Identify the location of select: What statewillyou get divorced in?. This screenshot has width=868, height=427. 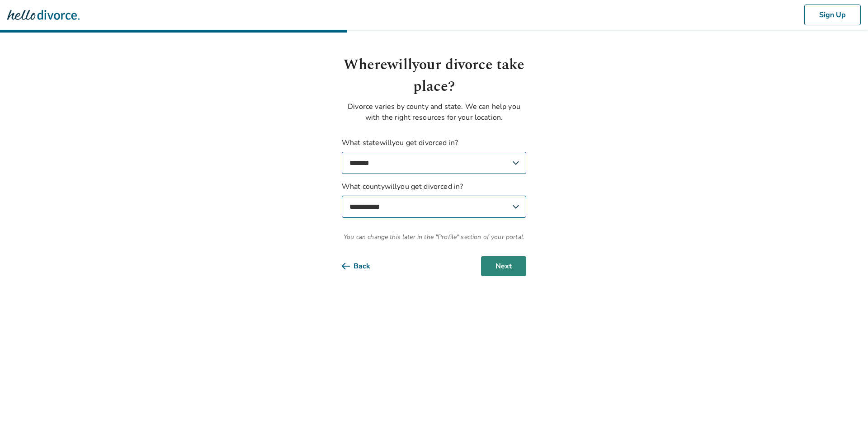
(434, 162).